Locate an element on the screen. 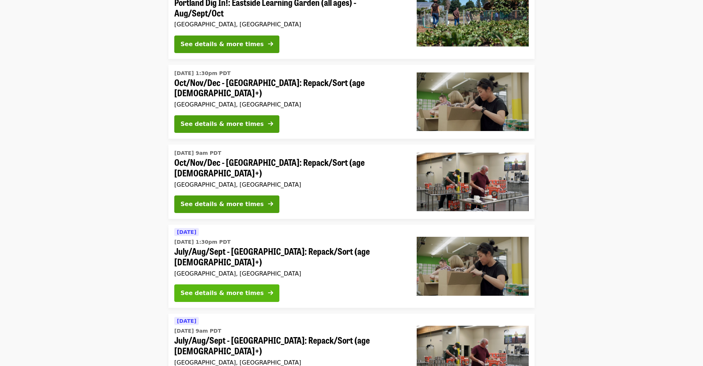 The height and width of the screenshot is (366, 703). a: See details for "Oct/Nov/Dec - Portland: Repack/Sort (age 16+)" is located at coordinates (351, 182).